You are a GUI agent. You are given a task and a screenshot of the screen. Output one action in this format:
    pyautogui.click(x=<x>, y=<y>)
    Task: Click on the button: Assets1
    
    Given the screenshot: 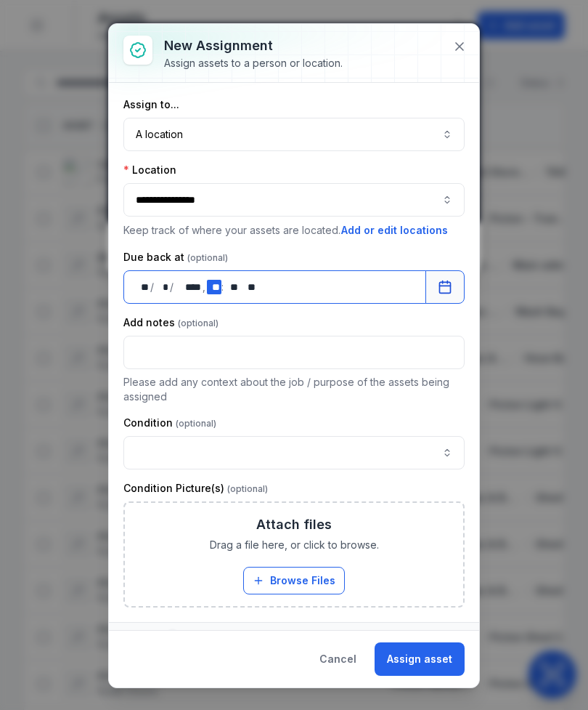 What is the action you would take?
    pyautogui.click(x=294, y=637)
    